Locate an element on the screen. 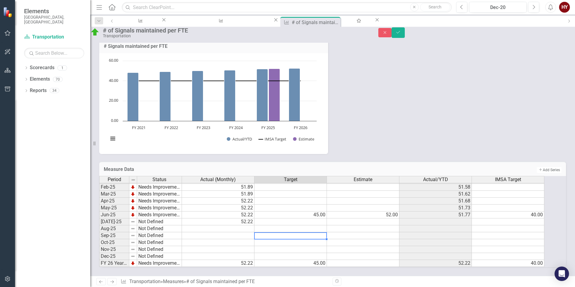 This screenshot has height=287, width=575. td: Feb-25 is located at coordinates (114, 187).